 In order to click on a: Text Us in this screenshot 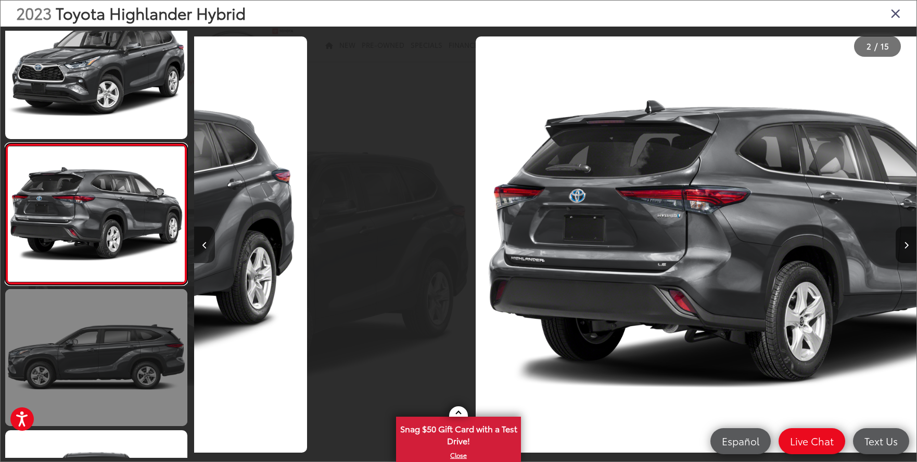, I will do `click(881, 441)`.